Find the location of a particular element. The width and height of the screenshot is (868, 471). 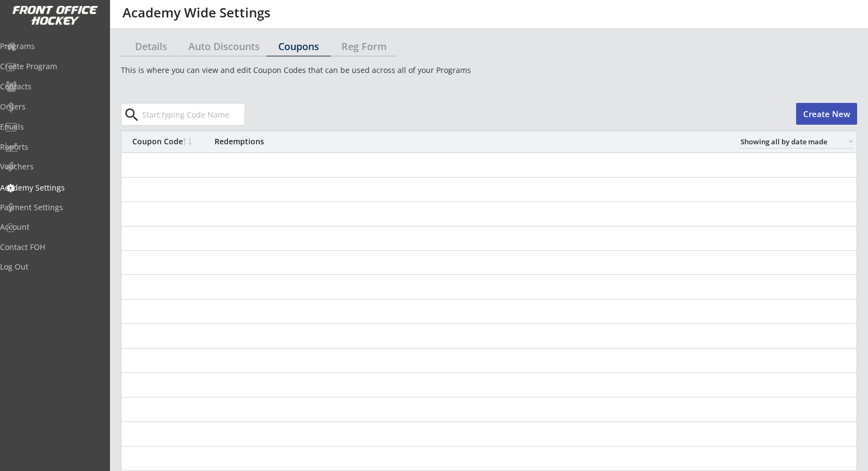

button: search is located at coordinates (131, 115).